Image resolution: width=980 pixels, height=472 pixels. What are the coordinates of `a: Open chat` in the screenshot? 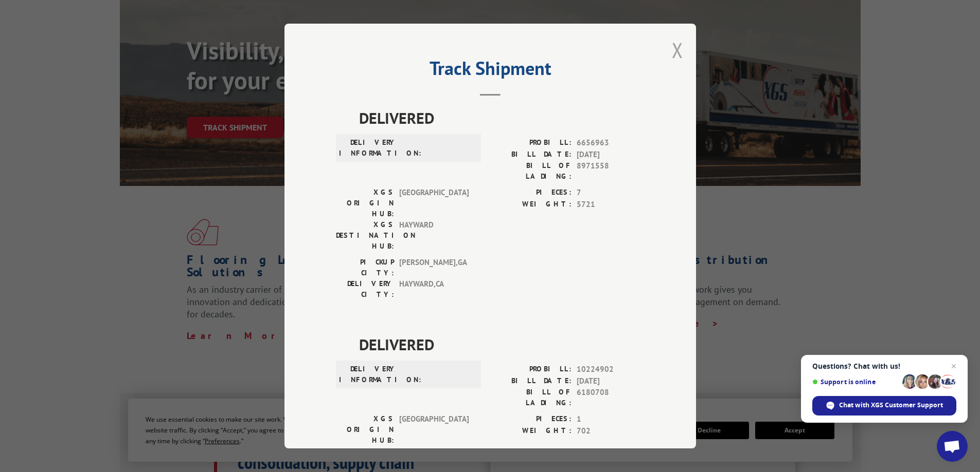 It's located at (952, 446).